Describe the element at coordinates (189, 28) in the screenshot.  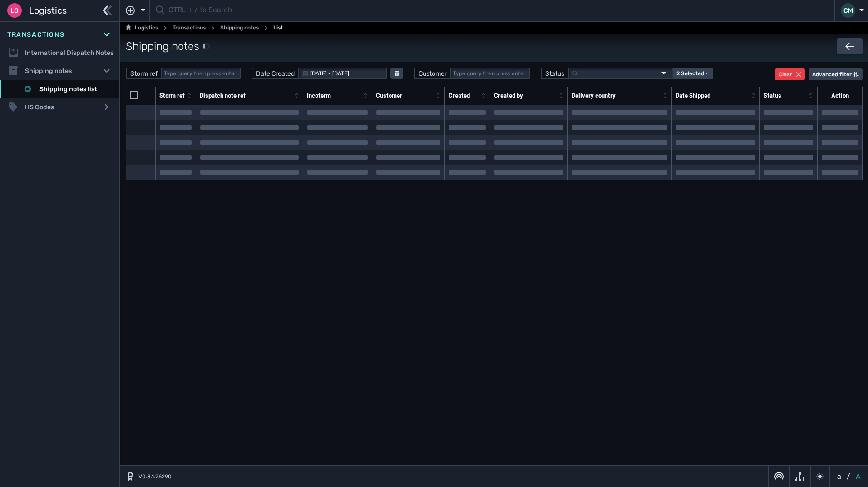
I see `a: Transactions` at that location.